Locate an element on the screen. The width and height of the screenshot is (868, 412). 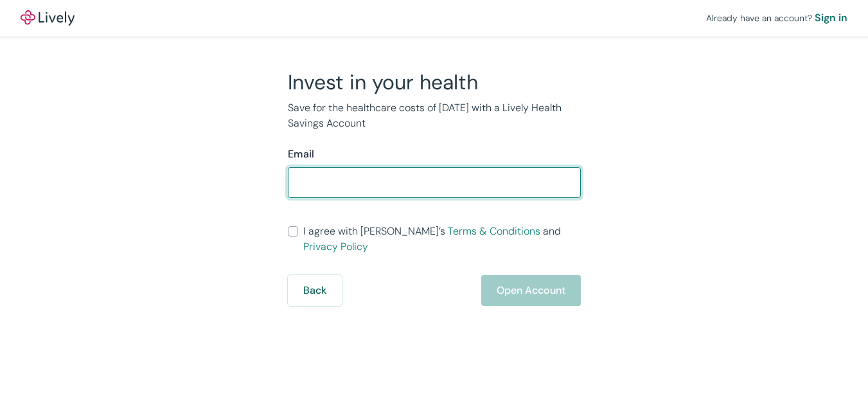
img: Lively is located at coordinates (47, 18).